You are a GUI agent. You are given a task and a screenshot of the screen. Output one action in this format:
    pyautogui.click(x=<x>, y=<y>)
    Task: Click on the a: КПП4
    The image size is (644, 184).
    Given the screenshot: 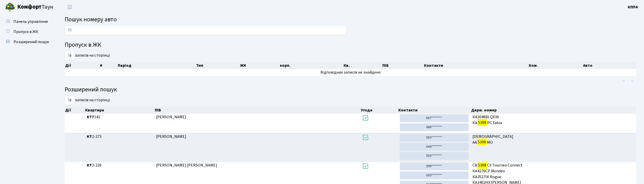 What is the action you would take?
    pyautogui.click(x=633, y=7)
    